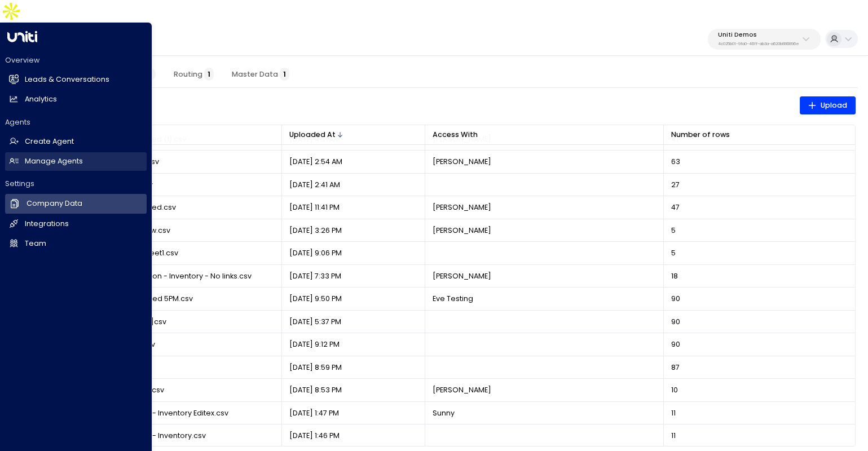  I want to click on span: Master Data, so click(260, 74).